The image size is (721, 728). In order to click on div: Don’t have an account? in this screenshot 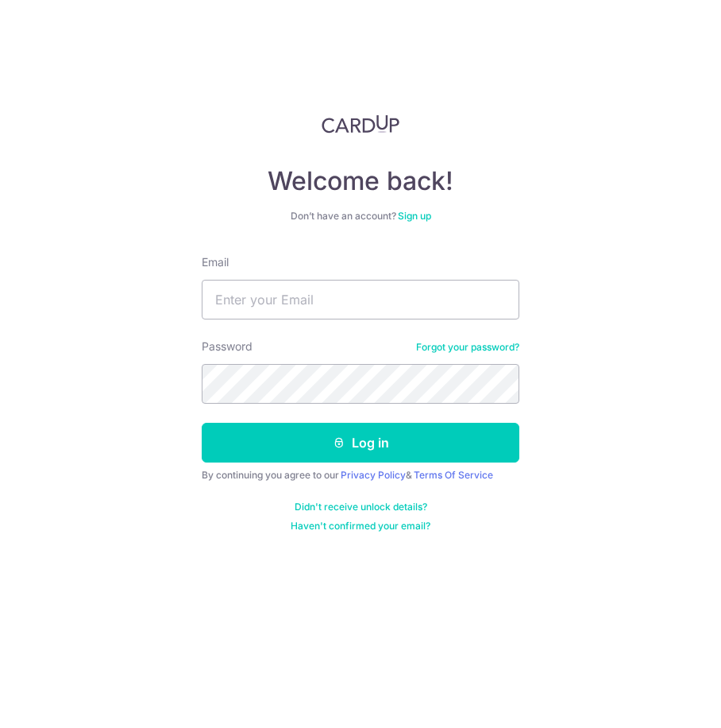, I will do `click(360, 216)`.